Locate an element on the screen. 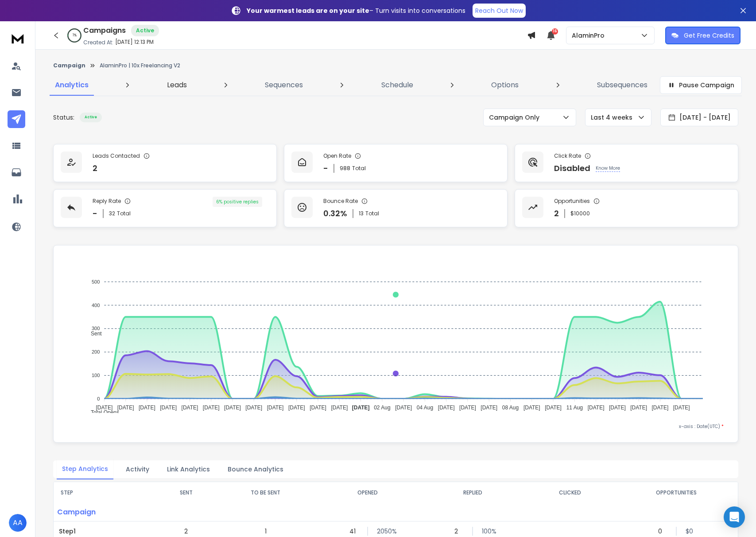 The height and width of the screenshot is (537, 756). p: Schedule is located at coordinates (397, 85).